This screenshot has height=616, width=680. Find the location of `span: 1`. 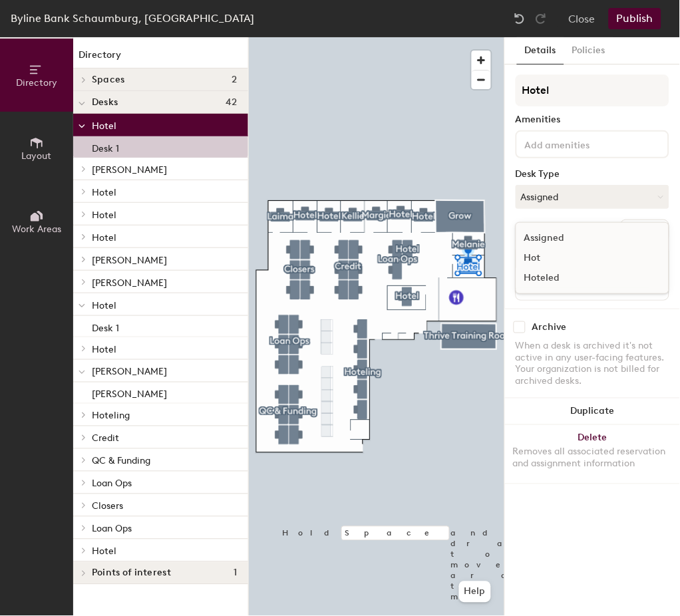

span: 1 is located at coordinates (236, 573).